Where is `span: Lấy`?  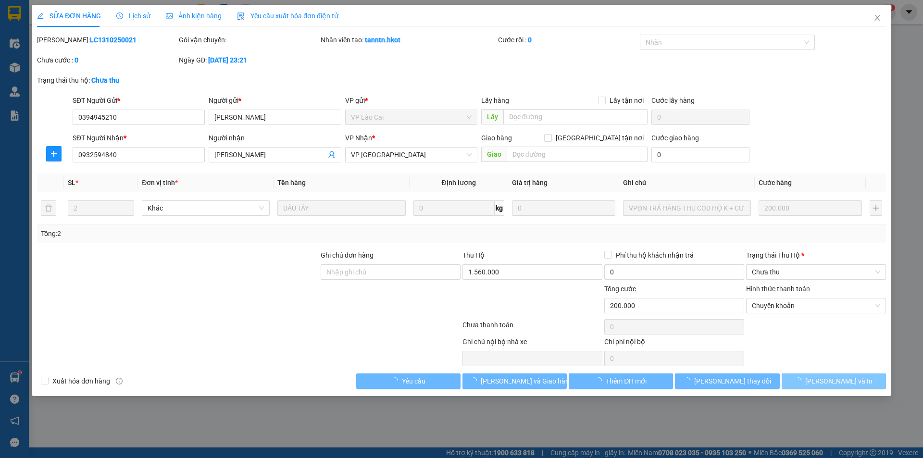
span: Lấy is located at coordinates (492, 117).